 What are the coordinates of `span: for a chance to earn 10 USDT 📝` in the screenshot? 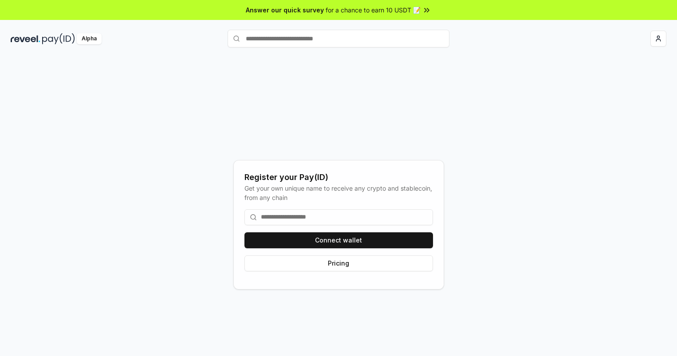 It's located at (373, 10).